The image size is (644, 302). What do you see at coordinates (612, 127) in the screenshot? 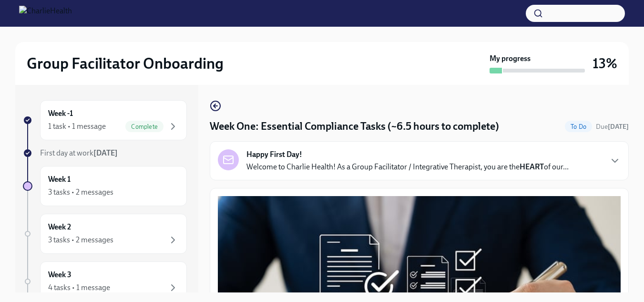
I see `span: August 18th, 2025 09:00` at bounding box center [612, 127].